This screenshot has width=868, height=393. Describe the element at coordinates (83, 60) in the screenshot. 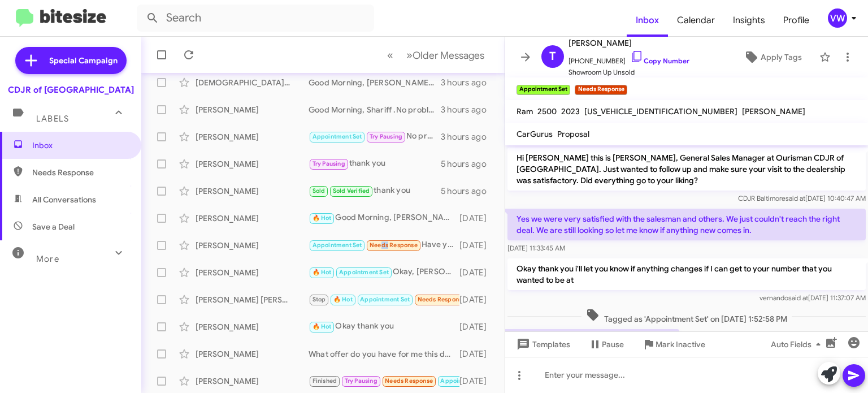

I see `span: Special Campaign` at that location.